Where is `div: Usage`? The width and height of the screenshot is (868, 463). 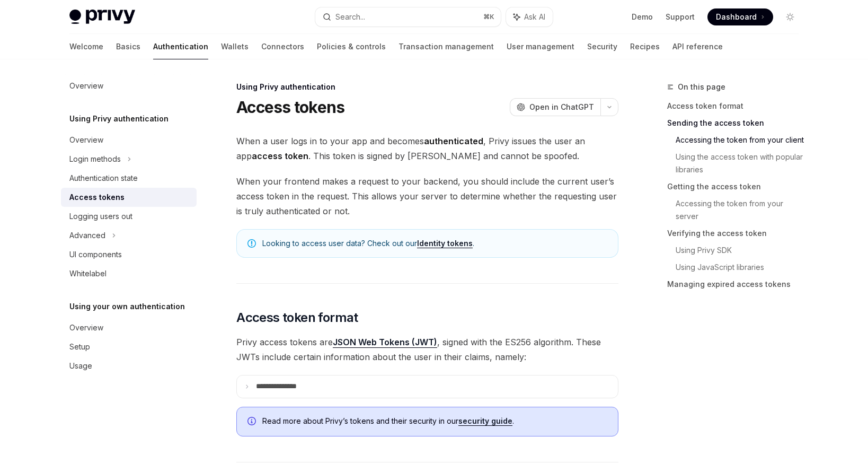 div: Usage is located at coordinates (81, 365).